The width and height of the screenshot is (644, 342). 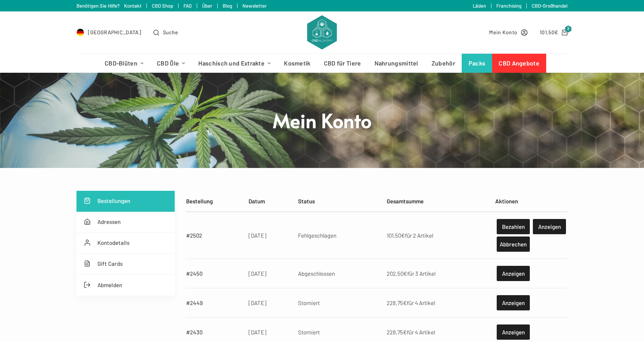 I want to click on a: Select Country, so click(x=109, y=32).